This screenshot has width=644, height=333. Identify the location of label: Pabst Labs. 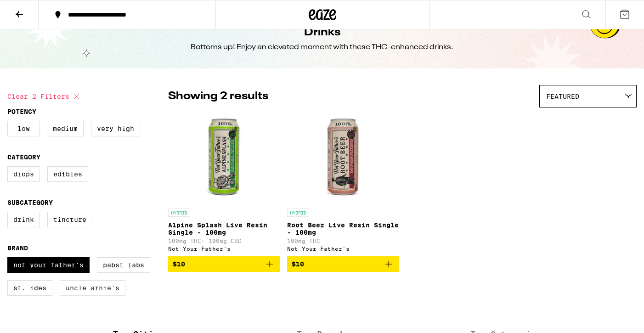
(123, 265).